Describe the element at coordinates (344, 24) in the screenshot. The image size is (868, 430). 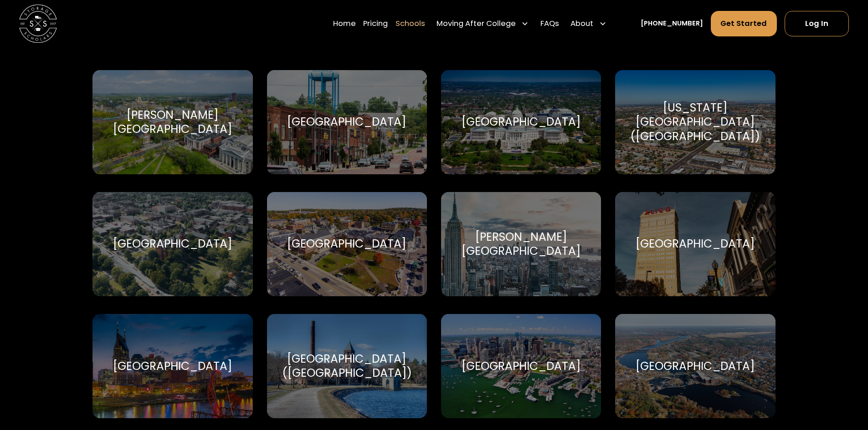
I see `a: Home` at that location.